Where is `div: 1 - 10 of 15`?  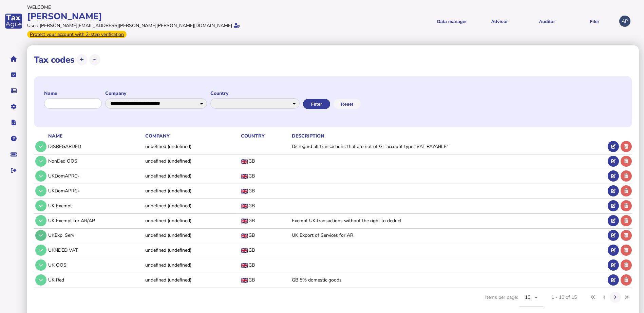 div: 1 - 10 of 15 is located at coordinates (564, 297).